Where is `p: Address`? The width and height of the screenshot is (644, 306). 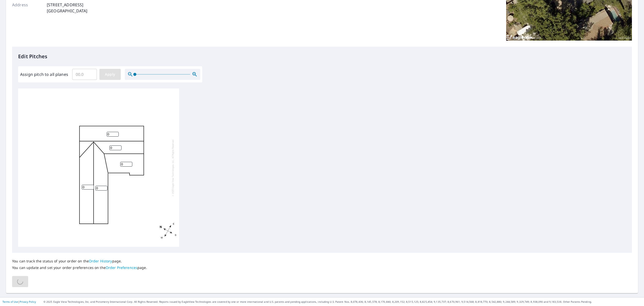
p: Address is located at coordinates (27, 8).